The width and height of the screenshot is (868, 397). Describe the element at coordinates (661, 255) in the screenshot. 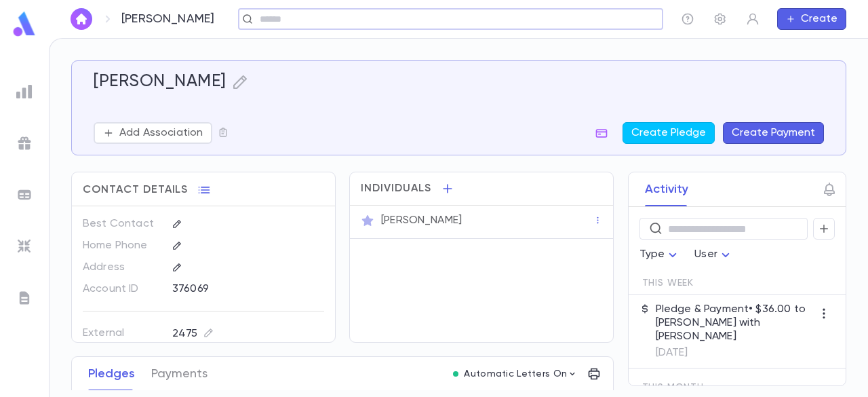

I see `div: Type` at that location.